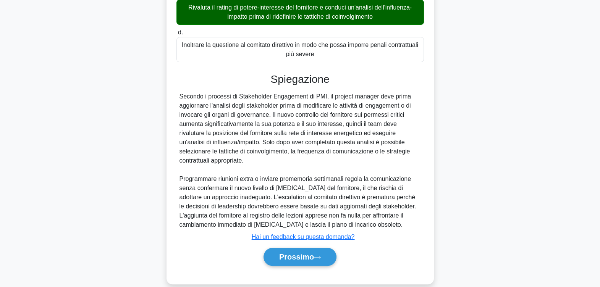  I want to click on div: Inoltrare la questione al comitato direttivo in modo che possa imporre penali contrattuali più se..., so click(300, 50).